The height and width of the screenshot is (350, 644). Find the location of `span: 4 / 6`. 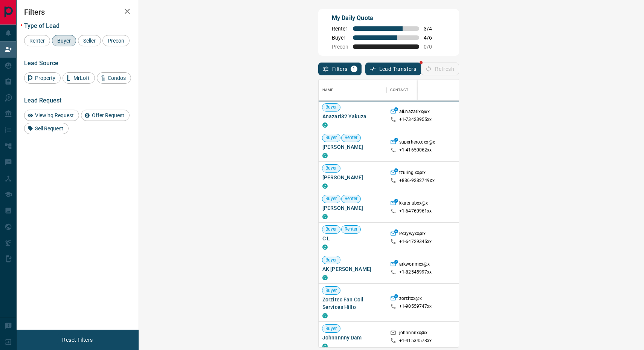

span: 4 / 6 is located at coordinates (432, 38).